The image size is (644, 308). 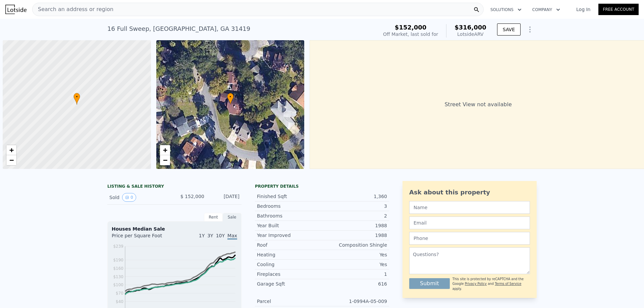 I want to click on div: Lotside ARV, so click(x=470, y=34).